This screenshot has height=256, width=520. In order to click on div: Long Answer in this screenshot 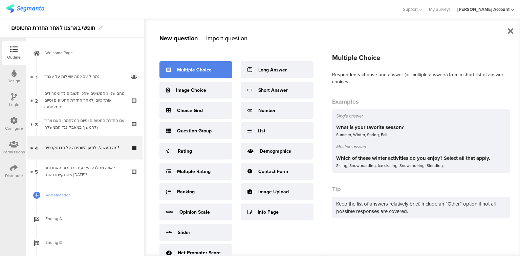, I will do `click(273, 70)`.